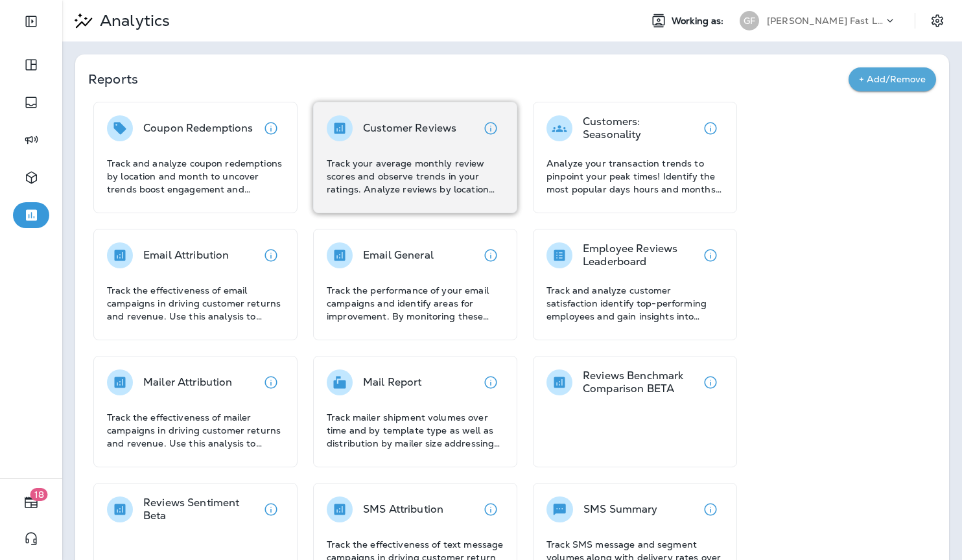  I want to click on p: Employee Reviews Leaderboard, so click(639, 255).